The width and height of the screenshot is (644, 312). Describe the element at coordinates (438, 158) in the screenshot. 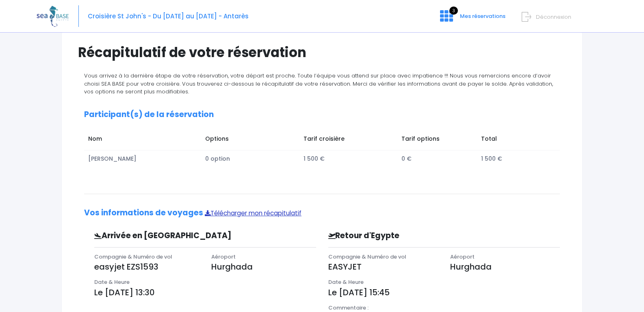

I see `td: 0 €` at that location.